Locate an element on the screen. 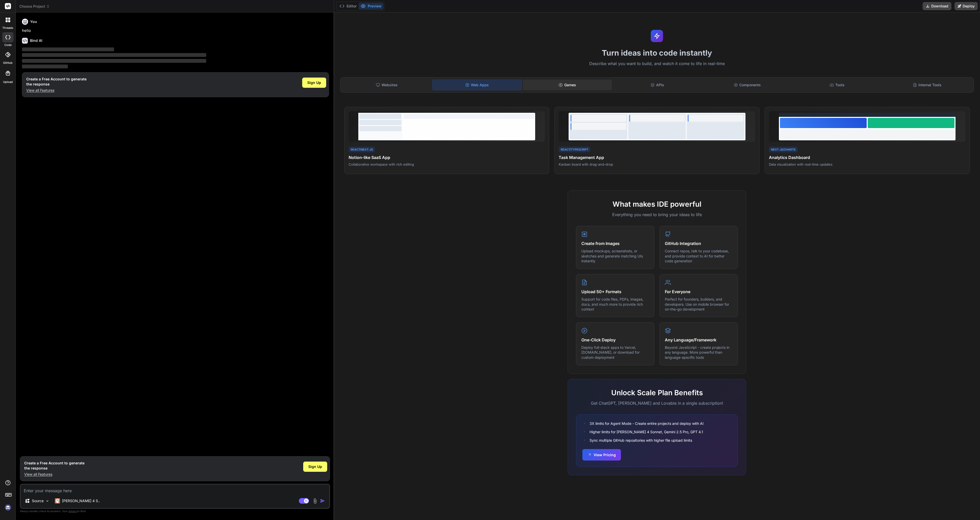 Image resolution: width=980 pixels, height=520 pixels. span: Choose Project is located at coordinates (35, 7).